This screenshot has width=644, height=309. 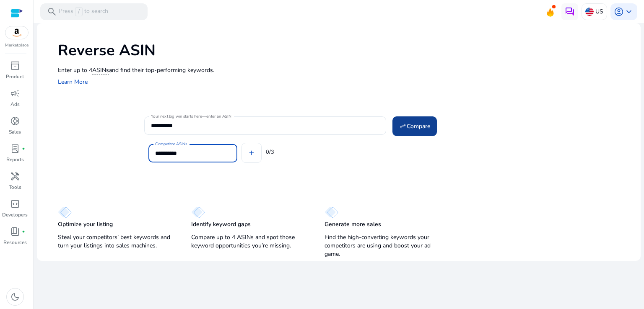 I want to click on p: Product, so click(x=15, y=76).